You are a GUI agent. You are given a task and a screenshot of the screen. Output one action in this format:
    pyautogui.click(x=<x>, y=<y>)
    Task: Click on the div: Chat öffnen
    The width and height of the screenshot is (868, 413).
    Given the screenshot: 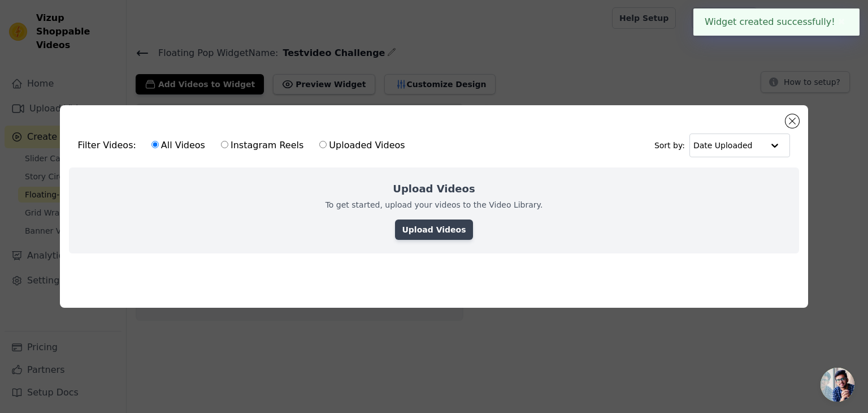 What is the action you would take?
    pyautogui.click(x=837, y=385)
    